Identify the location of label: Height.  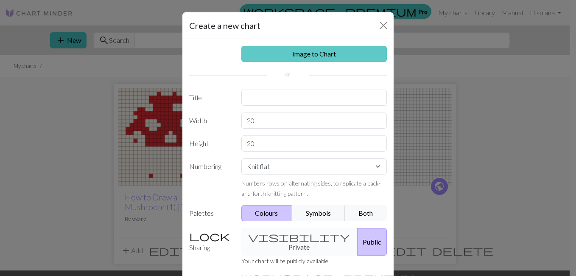
(210, 143).